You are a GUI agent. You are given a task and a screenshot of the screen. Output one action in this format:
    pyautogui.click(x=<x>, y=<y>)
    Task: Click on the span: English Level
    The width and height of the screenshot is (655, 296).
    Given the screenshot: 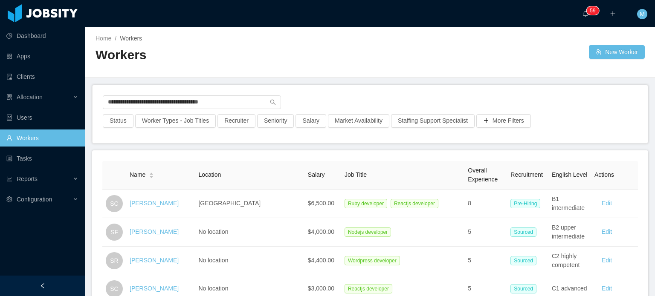 What is the action you would take?
    pyautogui.click(x=569, y=175)
    